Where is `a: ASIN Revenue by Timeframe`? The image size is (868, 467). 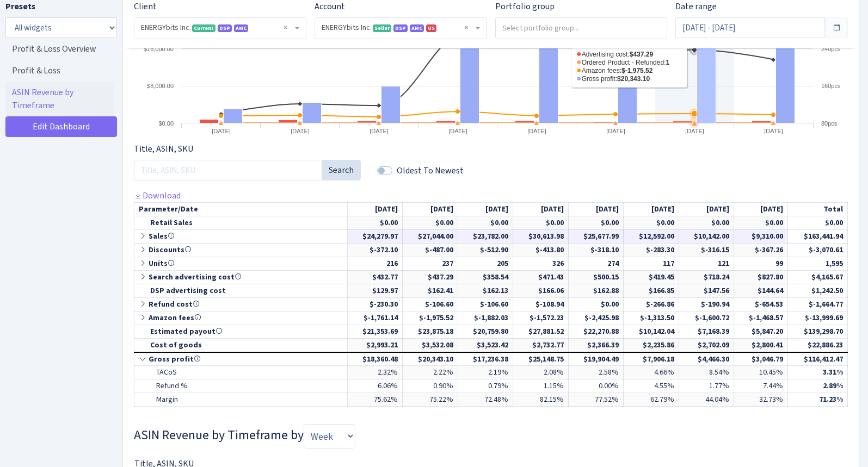 a: ASIN Revenue by Timeframe is located at coordinates (60, 99).